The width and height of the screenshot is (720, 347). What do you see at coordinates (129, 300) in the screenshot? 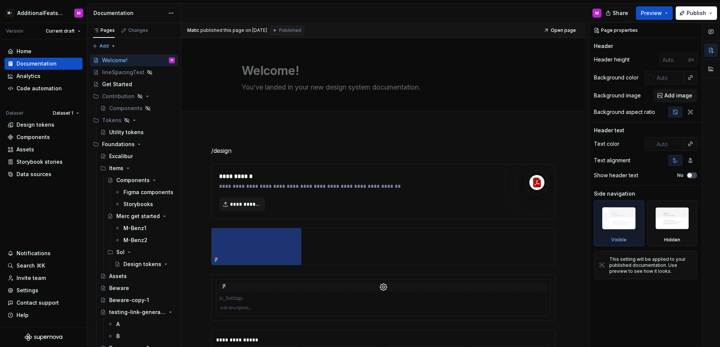
I see `div: Beware-copy-1` at bounding box center [129, 300].